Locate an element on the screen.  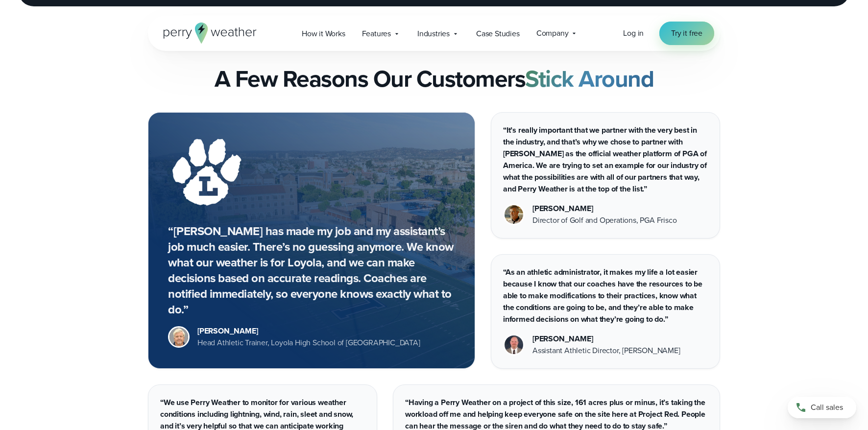
a: Case Studies is located at coordinates (498, 34).